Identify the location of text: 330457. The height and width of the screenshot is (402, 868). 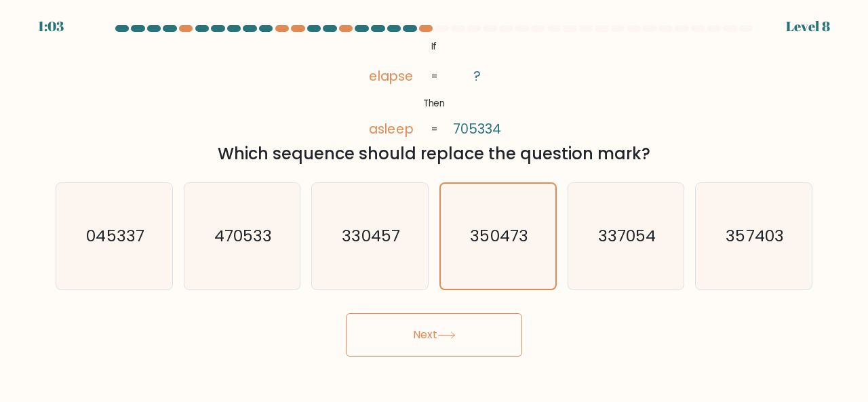
(371, 235).